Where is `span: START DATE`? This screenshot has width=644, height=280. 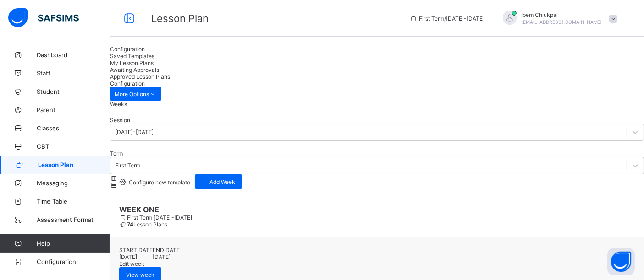 span: START DATE is located at coordinates (135, 250).